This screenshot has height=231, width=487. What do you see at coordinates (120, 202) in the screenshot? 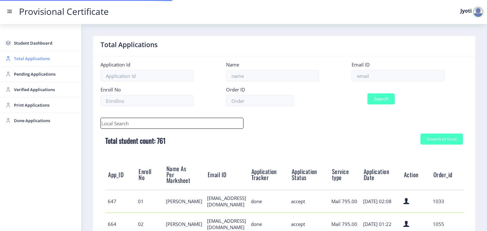
I see `td: 647` at bounding box center [120, 202].